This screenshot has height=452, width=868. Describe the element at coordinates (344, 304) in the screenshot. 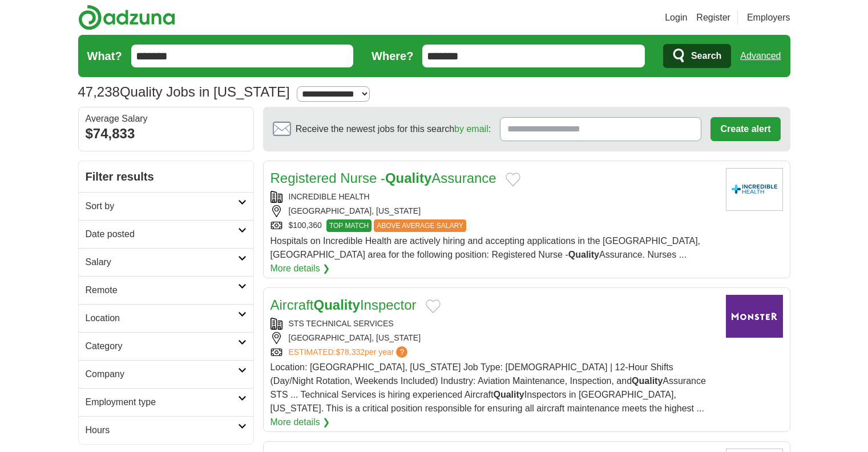

I see `a: AircraftQualityInspector` at that location.